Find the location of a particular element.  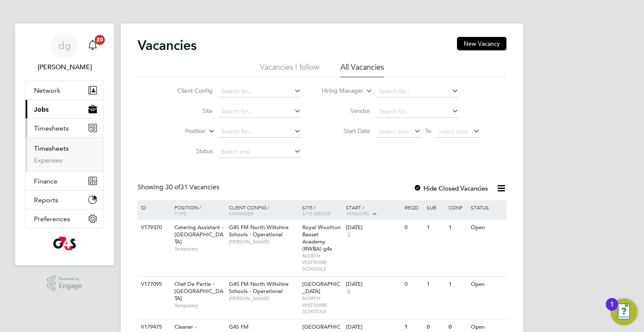

span: Timesheets is located at coordinates (51, 128).